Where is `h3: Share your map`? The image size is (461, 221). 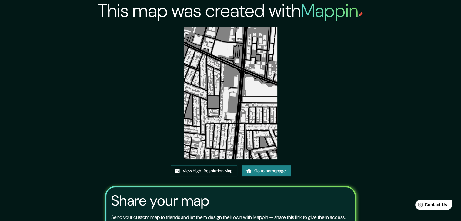
h3: Share your map is located at coordinates (160, 201).